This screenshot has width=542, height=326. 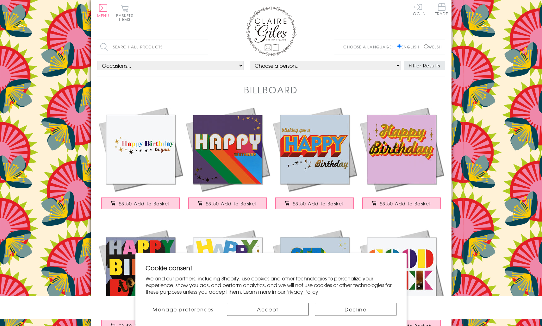 I want to click on a: Privacy Policy, so click(x=302, y=291).